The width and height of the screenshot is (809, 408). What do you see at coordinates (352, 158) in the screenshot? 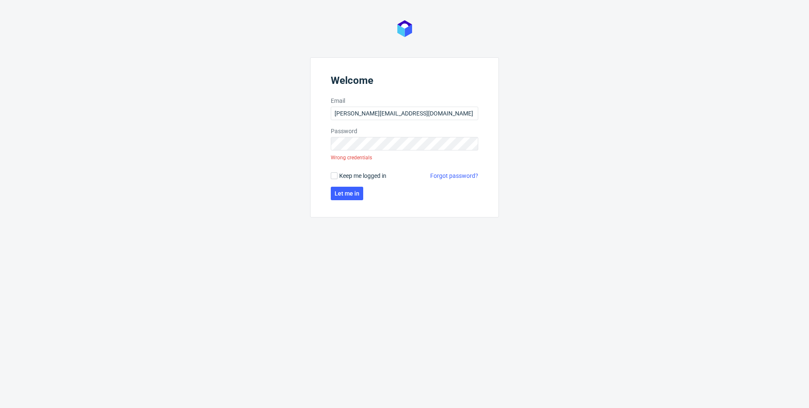
I see `div: Wrong credentials` at bounding box center [352, 158].